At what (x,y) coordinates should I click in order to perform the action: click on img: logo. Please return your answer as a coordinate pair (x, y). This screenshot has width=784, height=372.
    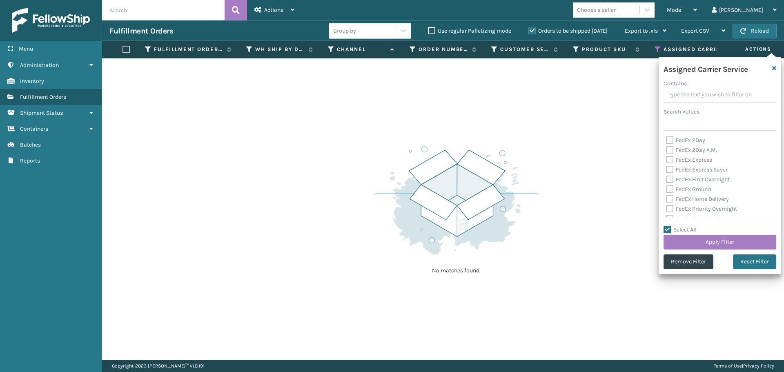
    Looking at the image, I should click on (51, 20).